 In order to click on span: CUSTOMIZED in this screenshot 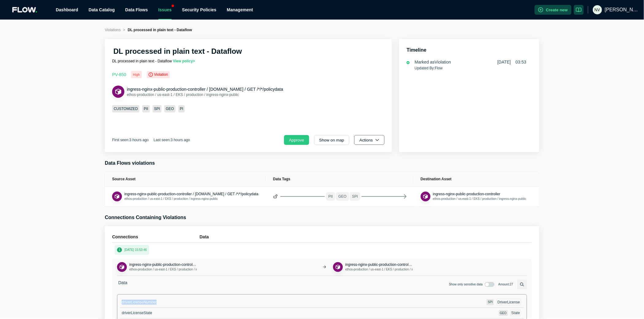, I will do `click(126, 109)`.